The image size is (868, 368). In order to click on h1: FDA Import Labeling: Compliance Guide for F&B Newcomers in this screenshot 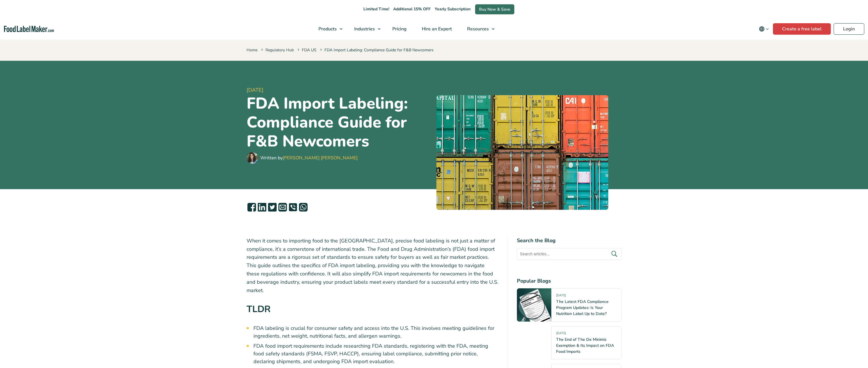, I will do `click(339, 123)`.